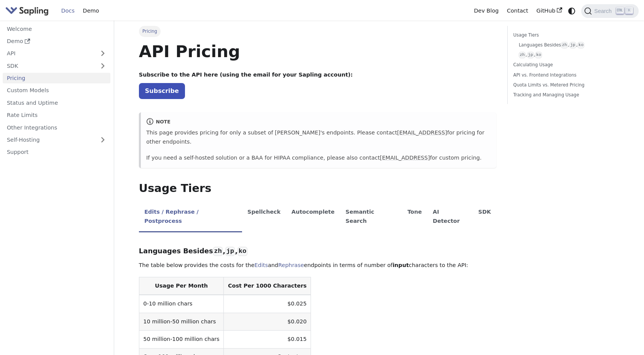 This screenshot has height=355, width=644. I want to click on a: Calculating Usage, so click(565, 65).